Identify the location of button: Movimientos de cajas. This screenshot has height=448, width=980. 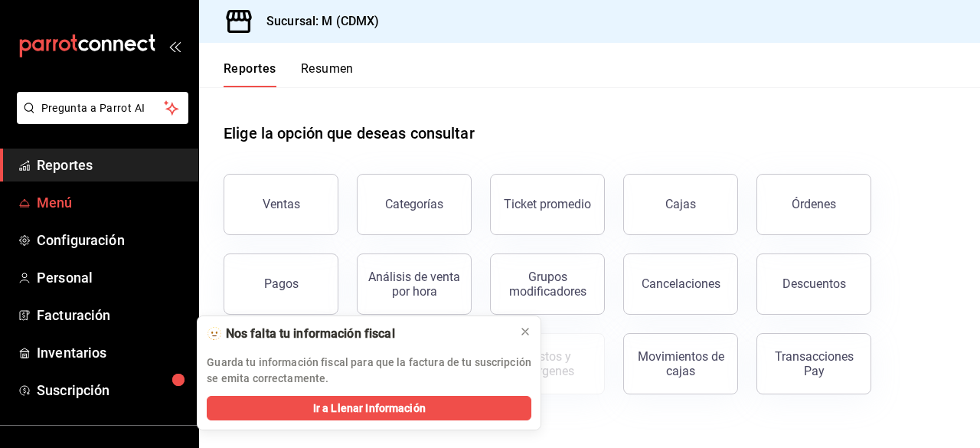
(681, 364).